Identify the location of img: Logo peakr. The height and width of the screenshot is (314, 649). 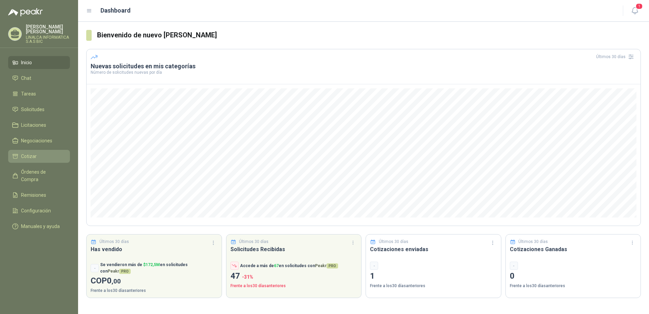
(25, 12).